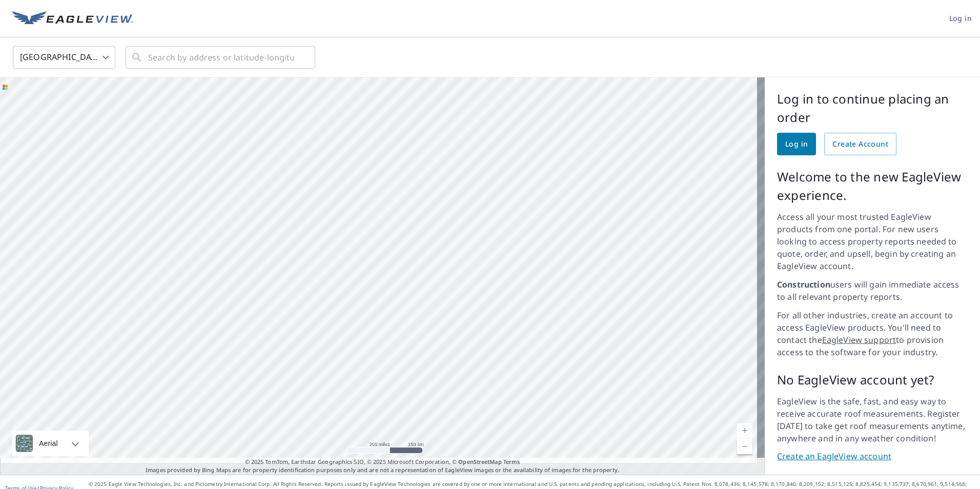 This screenshot has height=489, width=980. I want to click on strong: Construction, so click(803, 284).